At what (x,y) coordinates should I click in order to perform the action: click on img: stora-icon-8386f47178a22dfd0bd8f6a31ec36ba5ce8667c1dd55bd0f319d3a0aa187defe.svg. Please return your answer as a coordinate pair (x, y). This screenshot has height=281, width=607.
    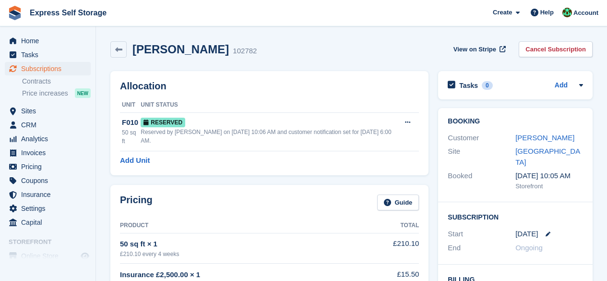
    Looking at the image, I should click on (15, 13).